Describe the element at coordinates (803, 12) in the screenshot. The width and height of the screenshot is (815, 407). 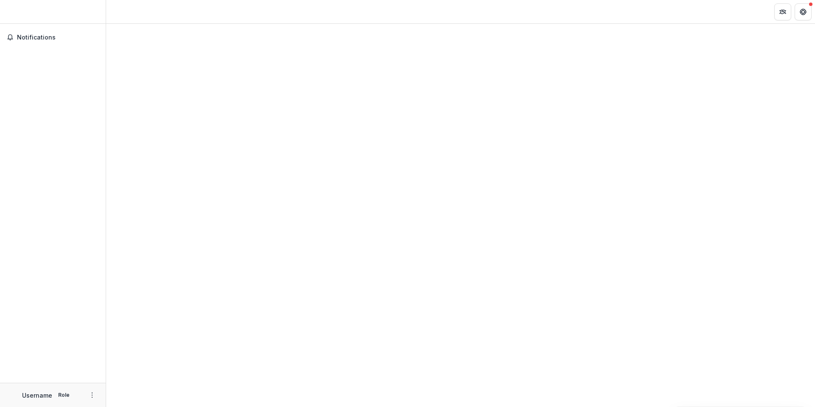
I see `button: Get Help` at that location.